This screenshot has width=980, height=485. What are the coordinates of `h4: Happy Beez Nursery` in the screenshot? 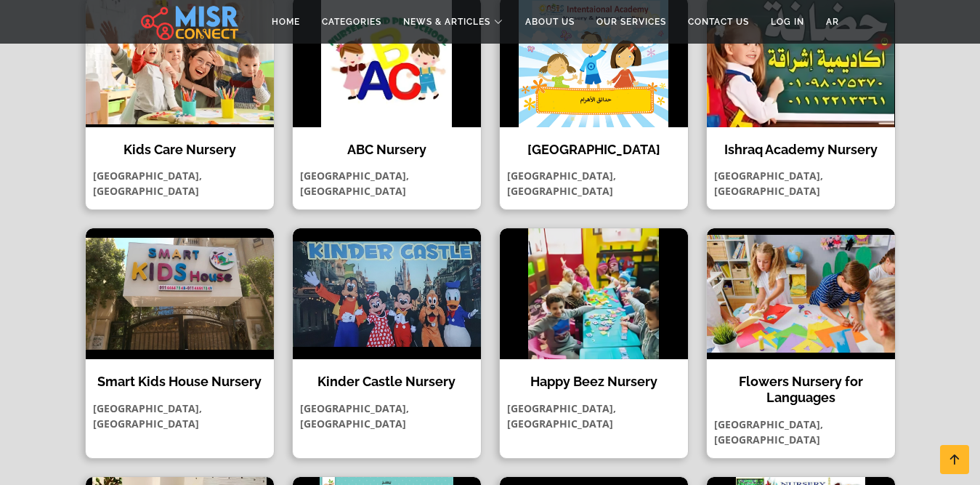 It's located at (593, 382).